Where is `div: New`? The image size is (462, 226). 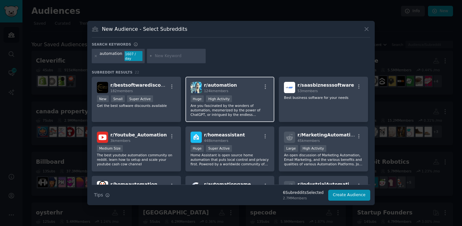
div: New is located at coordinates (103, 99).